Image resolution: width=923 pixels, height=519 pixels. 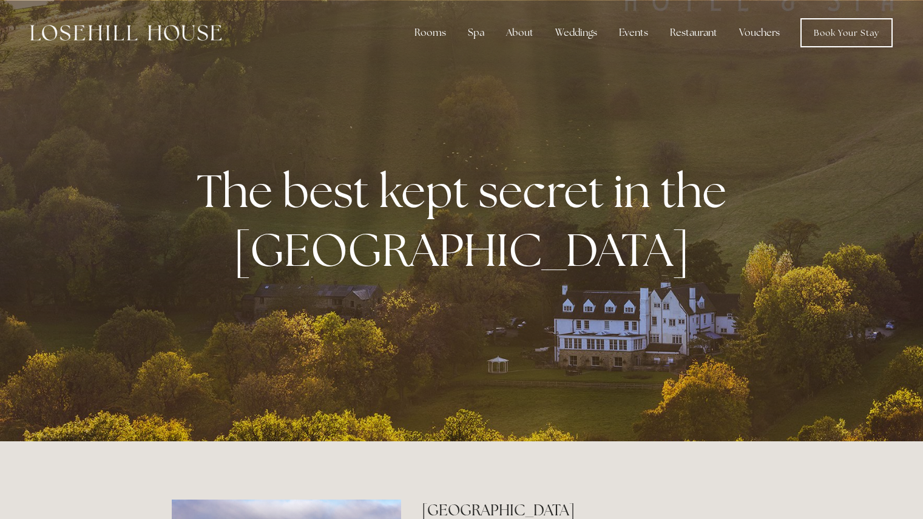 I want to click on a: Vouchers, so click(x=759, y=33).